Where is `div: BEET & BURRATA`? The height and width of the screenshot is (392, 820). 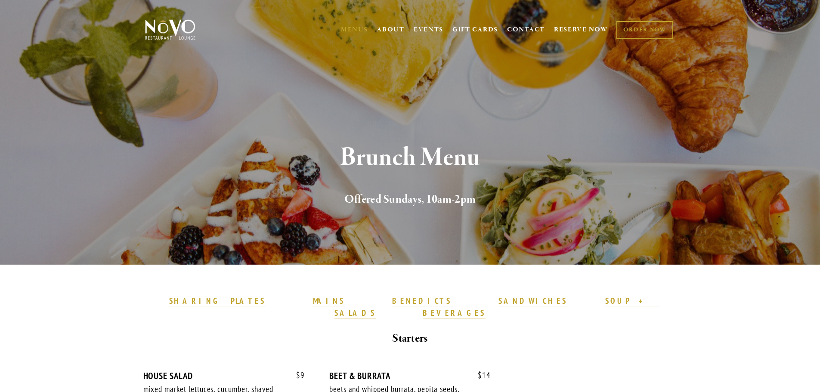 div: BEET & BURRATA is located at coordinates (410, 376).